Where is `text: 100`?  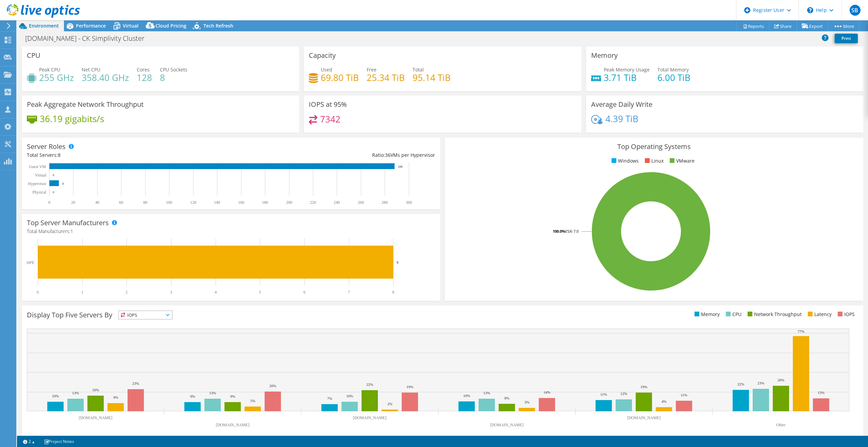
text: 100 is located at coordinates (169, 202).